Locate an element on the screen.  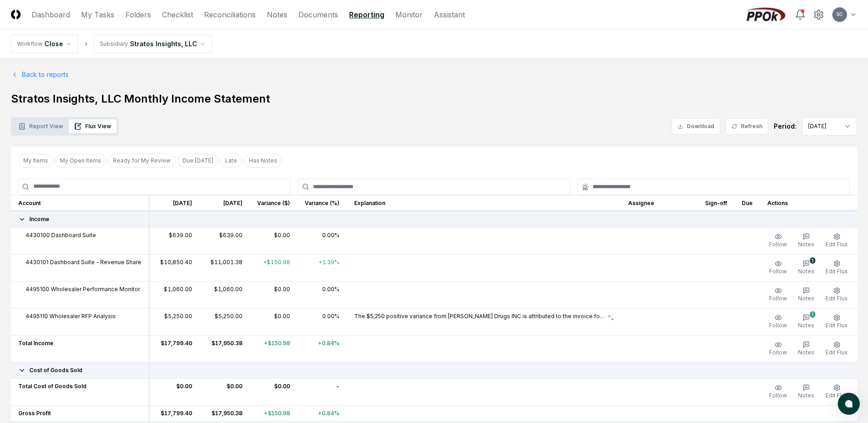
button: My Items is located at coordinates (36, 160).